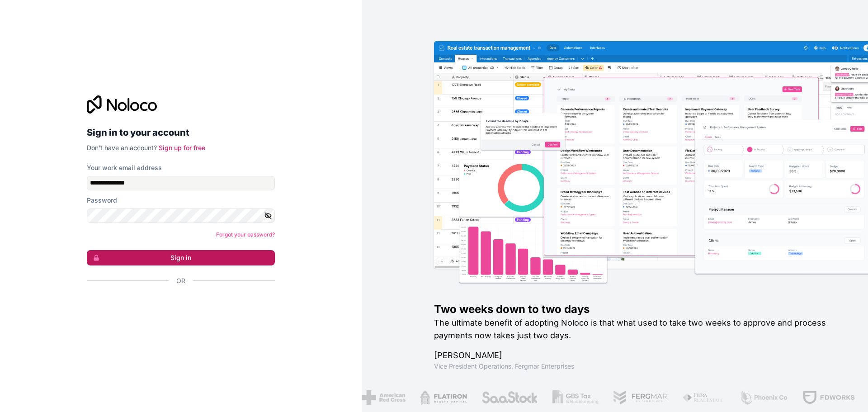 This screenshot has width=868, height=412. What do you see at coordinates (442, 398) in the screenshot?
I see `img: /assets/flatiron-C8eUkumj.png` at bounding box center [442, 398].